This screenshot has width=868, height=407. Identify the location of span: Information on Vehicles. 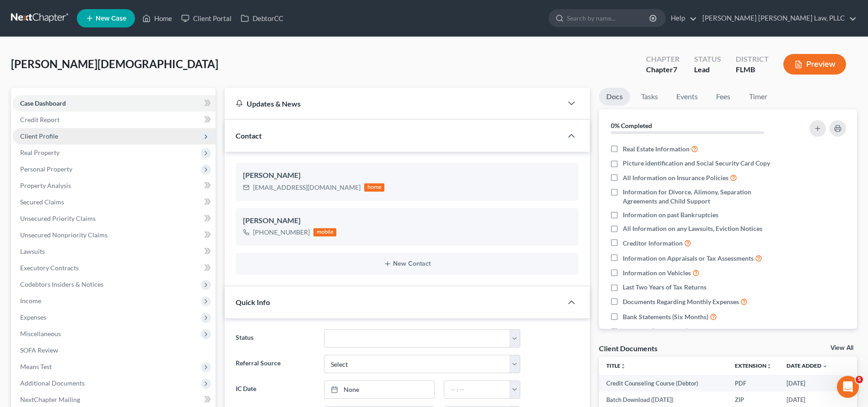
(656, 273).